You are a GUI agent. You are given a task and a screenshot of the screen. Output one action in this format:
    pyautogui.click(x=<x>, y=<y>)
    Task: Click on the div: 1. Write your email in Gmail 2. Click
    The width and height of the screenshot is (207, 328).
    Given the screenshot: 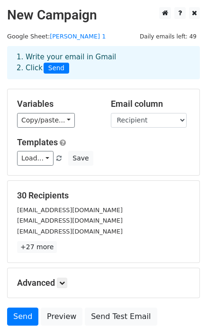 What is the action you would take?
    pyautogui.click(x=103, y=63)
    